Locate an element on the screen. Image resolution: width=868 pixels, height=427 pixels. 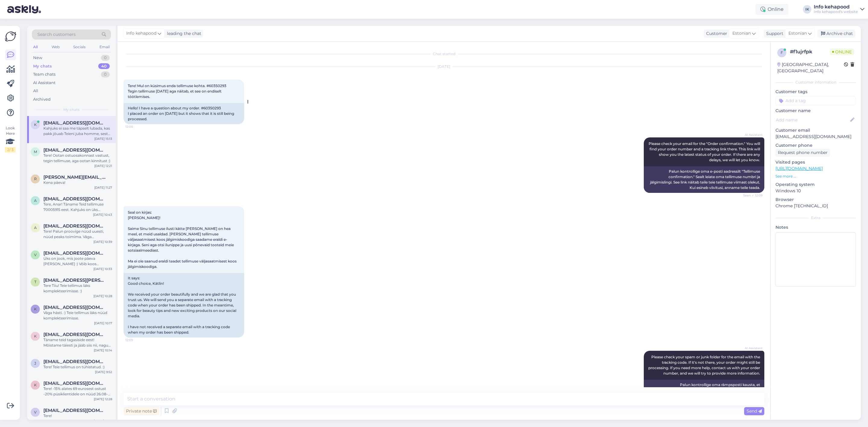
div: Extra is located at coordinates (816, 218).